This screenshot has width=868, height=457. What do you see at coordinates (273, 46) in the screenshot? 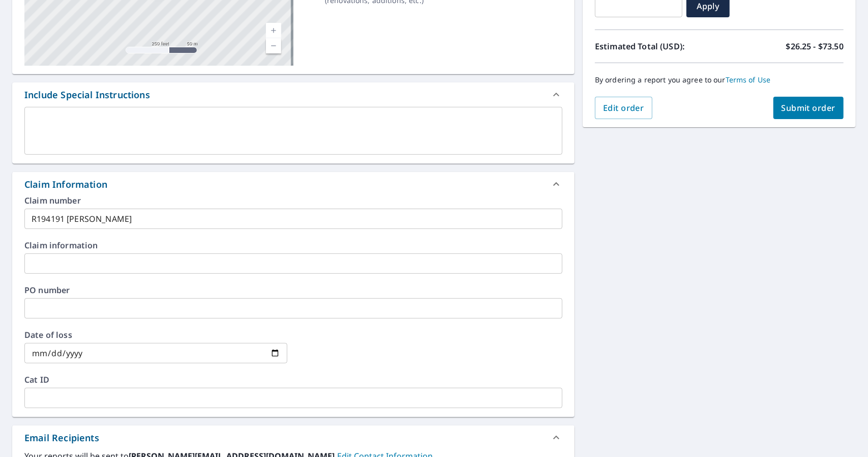
I see `a: Current Level 17, Zoom Out` at bounding box center [273, 46].